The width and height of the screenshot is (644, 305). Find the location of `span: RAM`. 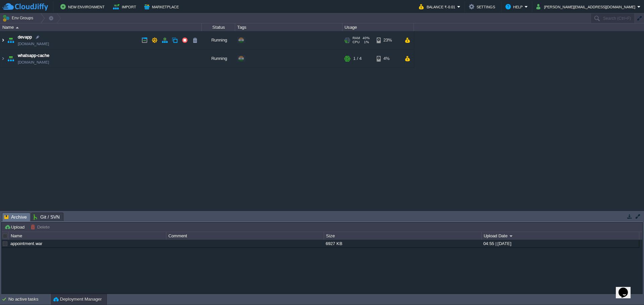

span: RAM is located at coordinates (356, 38).